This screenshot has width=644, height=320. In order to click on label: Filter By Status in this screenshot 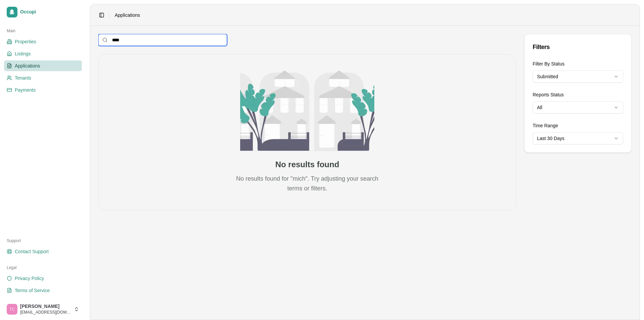, I will do `click(548, 63)`.